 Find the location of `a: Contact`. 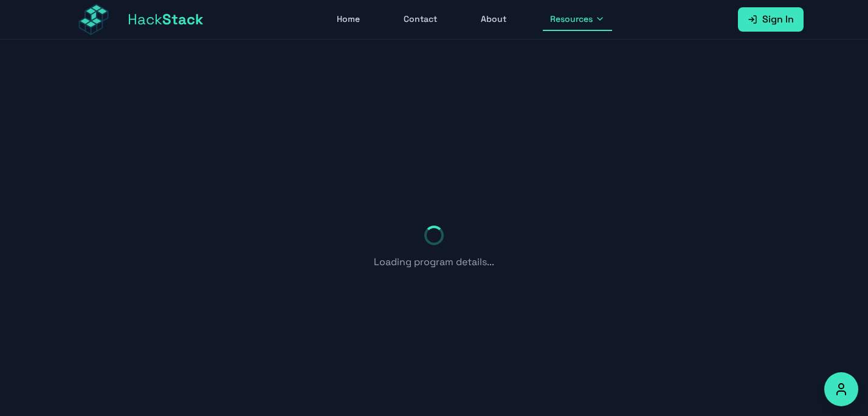

a: Contact is located at coordinates (420, 19).